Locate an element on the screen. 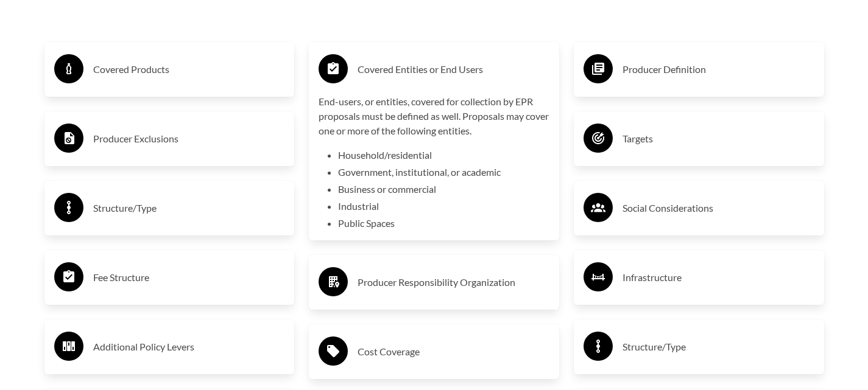 This screenshot has width=868, height=390. h3: Producer Definition is located at coordinates (718, 70).